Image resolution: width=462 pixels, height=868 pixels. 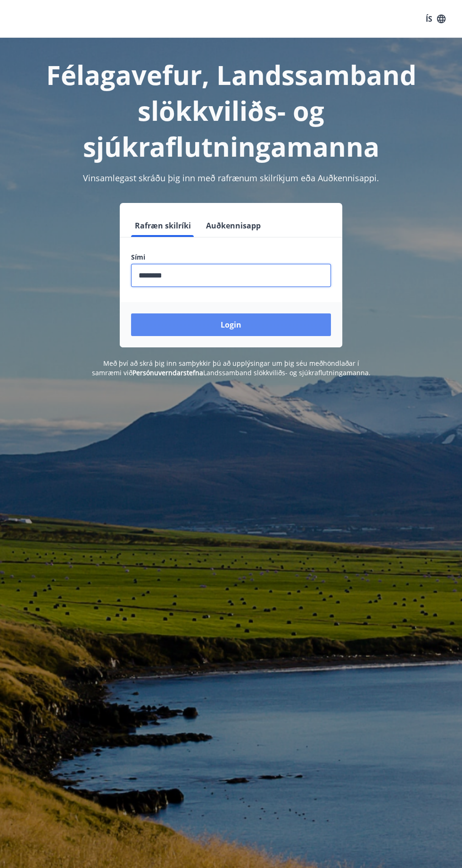 I want to click on label: Sími, so click(x=231, y=257).